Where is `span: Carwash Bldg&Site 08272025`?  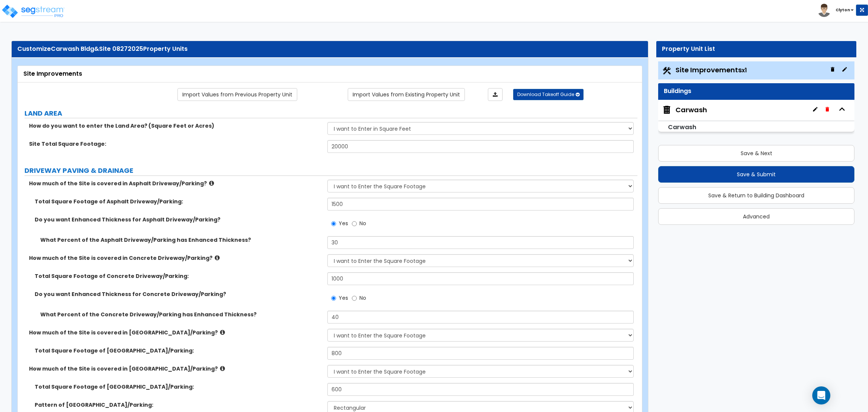
span: Carwash Bldg&Site 08272025 is located at coordinates (97, 49).